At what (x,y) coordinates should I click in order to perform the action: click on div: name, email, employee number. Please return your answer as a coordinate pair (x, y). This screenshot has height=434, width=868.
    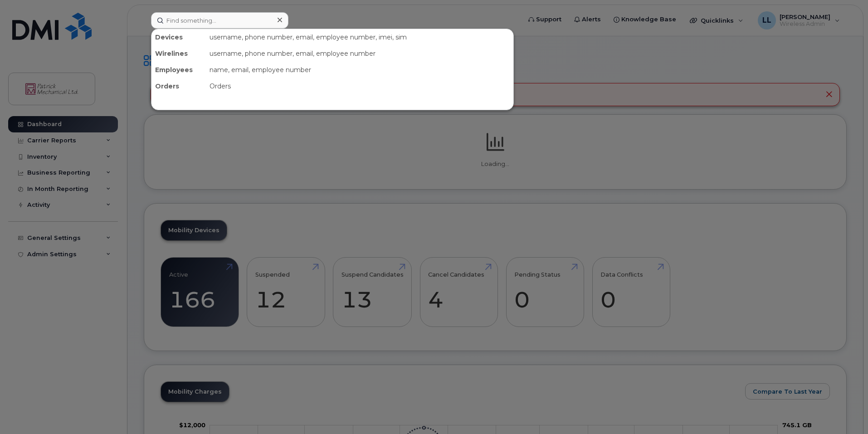
    Looking at the image, I should click on (360, 70).